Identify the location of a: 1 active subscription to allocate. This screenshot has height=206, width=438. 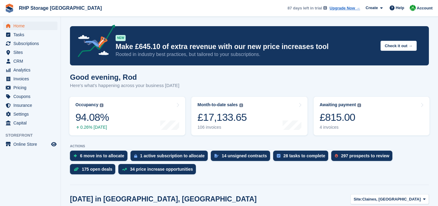
(171, 157).